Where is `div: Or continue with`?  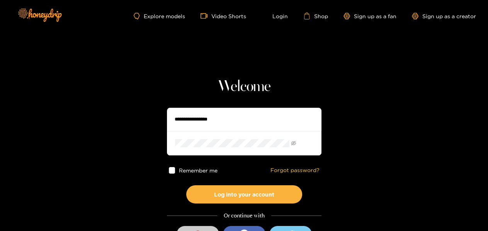
div: Or continue with is located at coordinates (244, 215).